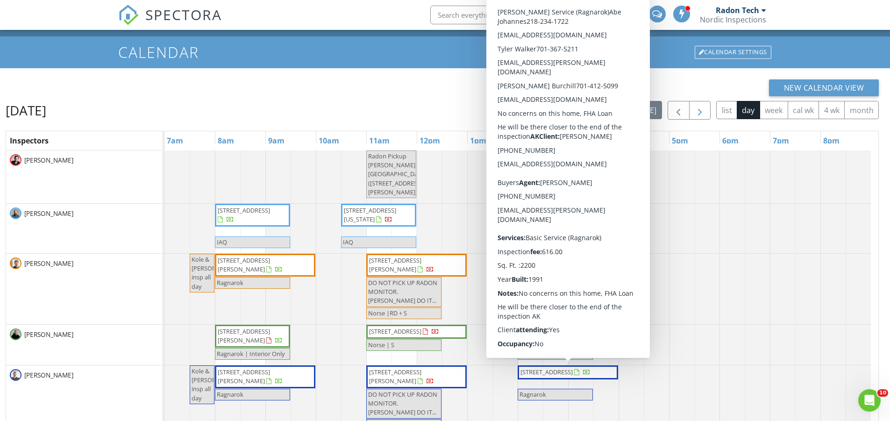 Image resolution: width=890 pixels, height=421 pixels. What do you see at coordinates (15, 213) in the screenshot?
I see `img: benappel2.png` at bounding box center [15, 213].